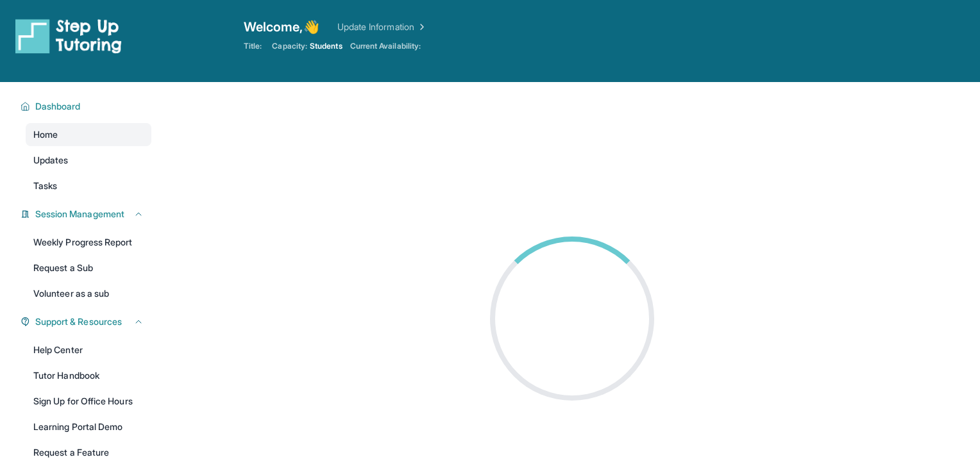 This screenshot has height=473, width=980. I want to click on a: Update Information, so click(382, 27).